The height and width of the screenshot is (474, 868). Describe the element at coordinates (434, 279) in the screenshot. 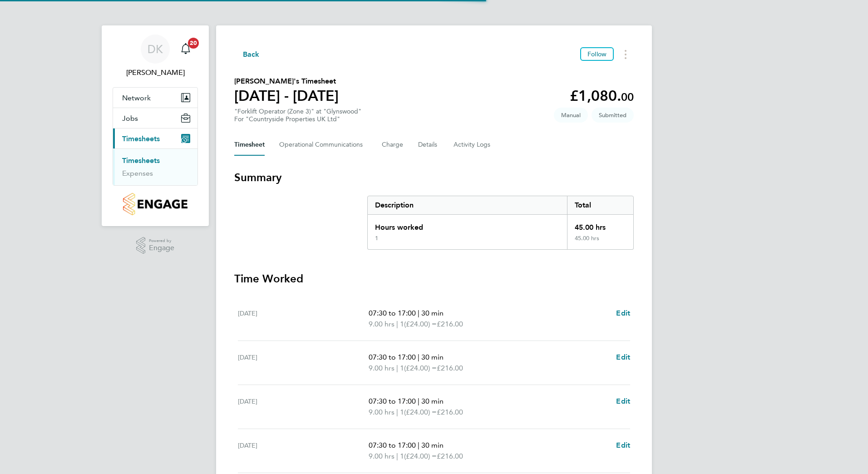

I see `h3: Time Worked` at that location.